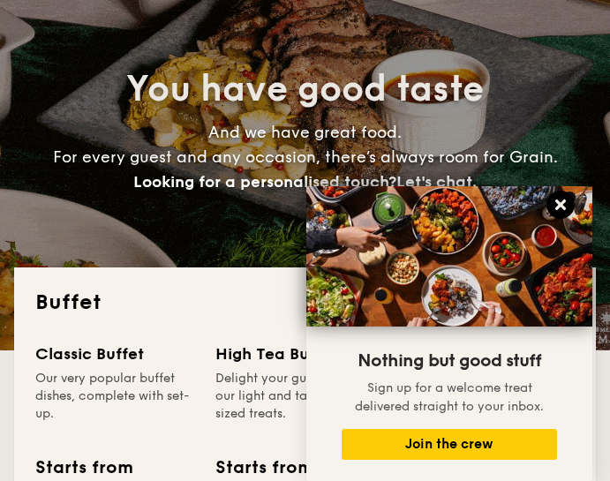  I want to click on span: Let's chat., so click(436, 182).